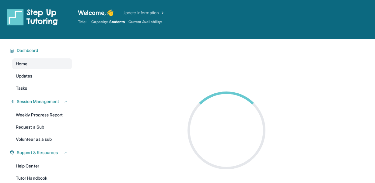 Image resolution: width=375 pixels, height=183 pixels. Describe the element at coordinates (42, 139) in the screenshot. I see `a: Volunteer as a sub` at that location.